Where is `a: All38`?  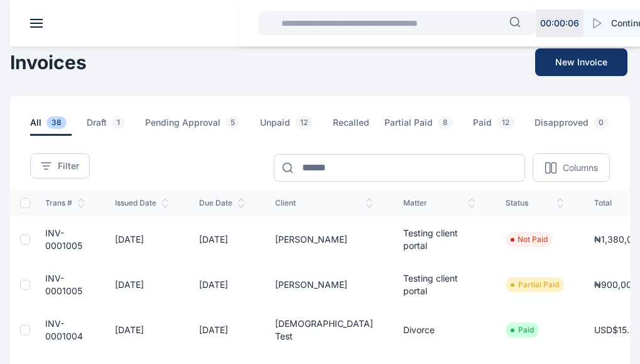 a: All38 is located at coordinates (58, 125).